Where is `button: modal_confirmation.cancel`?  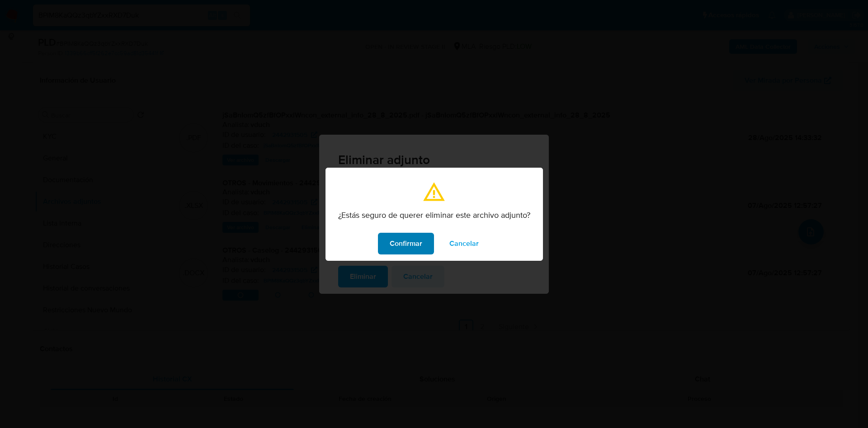
button: modal_confirmation.cancel is located at coordinates (464, 244).